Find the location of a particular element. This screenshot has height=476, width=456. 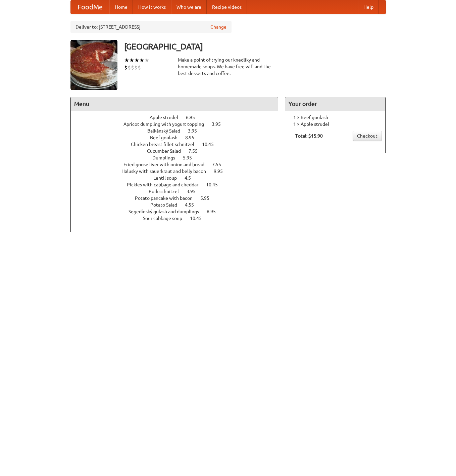

a: Checkout is located at coordinates (367, 136).